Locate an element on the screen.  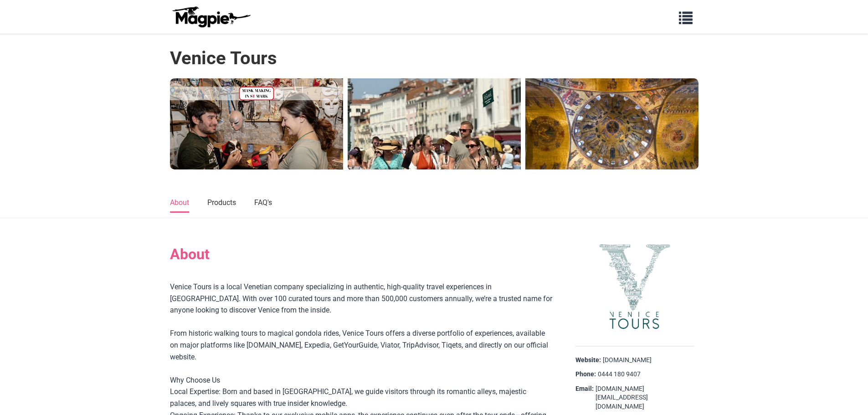
a: About is located at coordinates (180, 203).